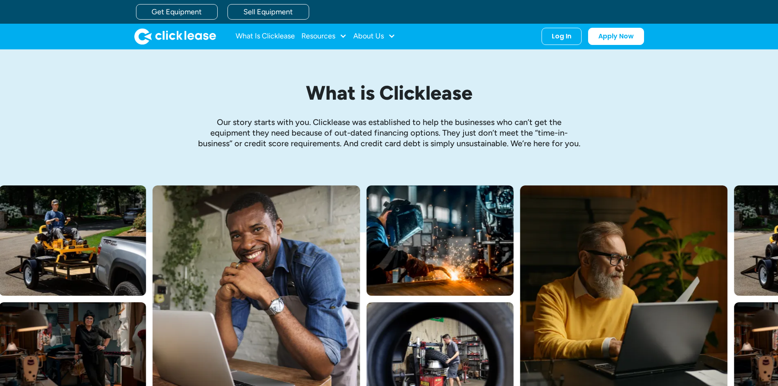 This screenshot has width=778, height=386. Describe the element at coordinates (616, 36) in the screenshot. I see `a: Apply Now` at that location.